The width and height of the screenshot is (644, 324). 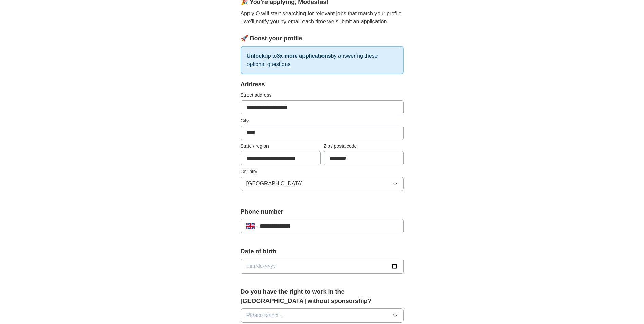 What do you see at coordinates (322, 120) in the screenshot?
I see `label: City` at bounding box center [322, 120].